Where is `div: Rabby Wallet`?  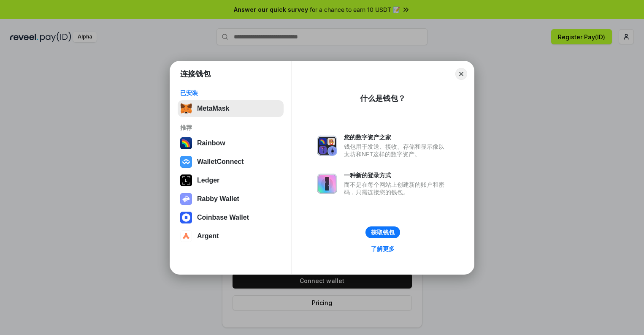
div: Rabby Wallet is located at coordinates (219, 198).